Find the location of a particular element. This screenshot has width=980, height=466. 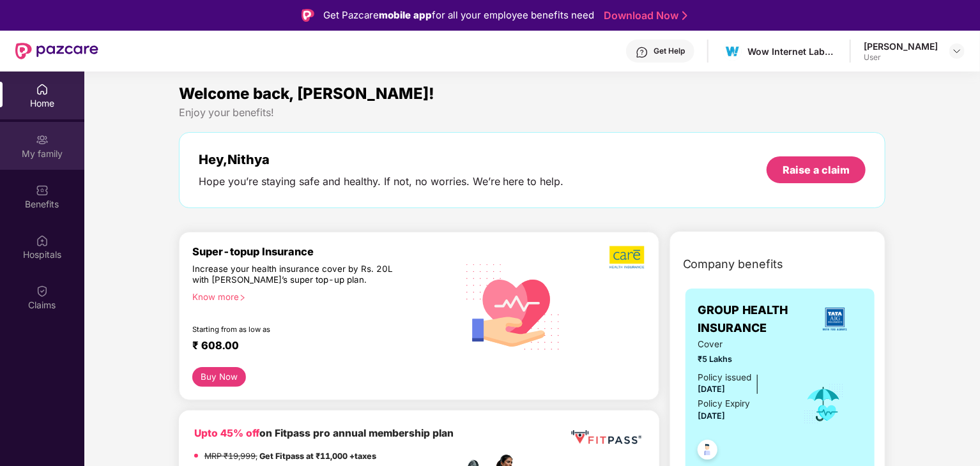

img: svg+xml;base64,PHN2ZyBpZD0iSGVscC0zMngzMiIgeG1sbnM9Imh0dHA6Ly93d3cudzMub3JnLzIwMDAvc3ZnIiB3aWR0aD... is located at coordinates (642, 52).